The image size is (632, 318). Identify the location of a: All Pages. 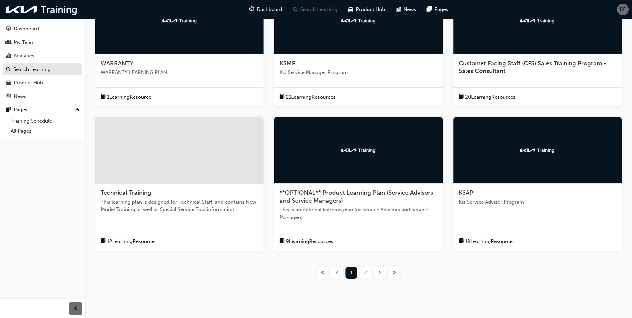
(45, 131).